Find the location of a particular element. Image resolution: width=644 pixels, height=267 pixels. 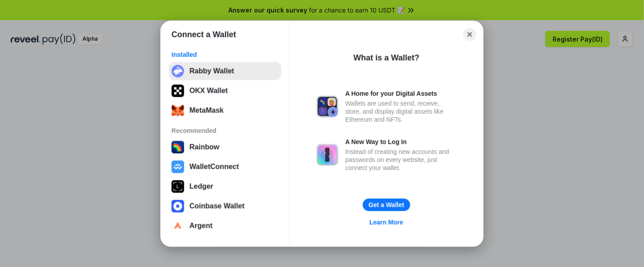

div: MetaMask is located at coordinates (206, 110).